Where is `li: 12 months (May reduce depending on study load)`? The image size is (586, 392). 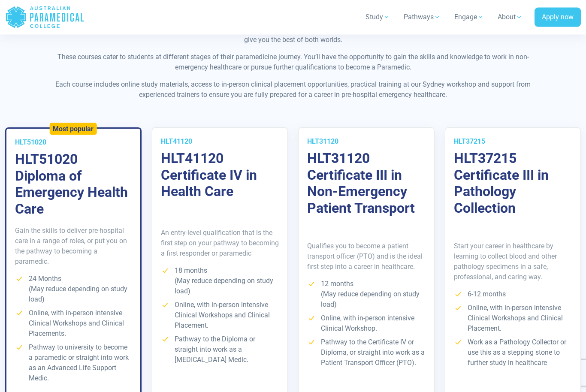
li: 12 months (May reduce depending on study load) is located at coordinates (366, 295).